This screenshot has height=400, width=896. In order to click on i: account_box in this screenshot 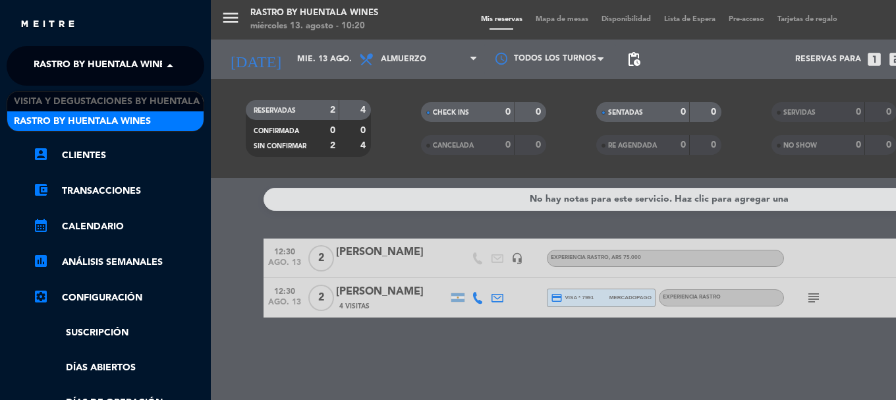, I will do `click(41, 154)`.